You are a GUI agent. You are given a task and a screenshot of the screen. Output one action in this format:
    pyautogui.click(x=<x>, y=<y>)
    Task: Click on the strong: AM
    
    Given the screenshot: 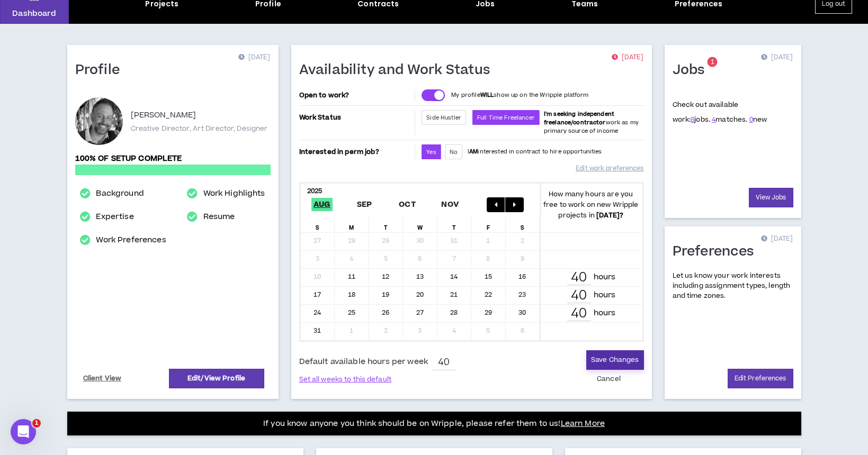 What is the action you would take?
    pyautogui.click(x=473, y=151)
    